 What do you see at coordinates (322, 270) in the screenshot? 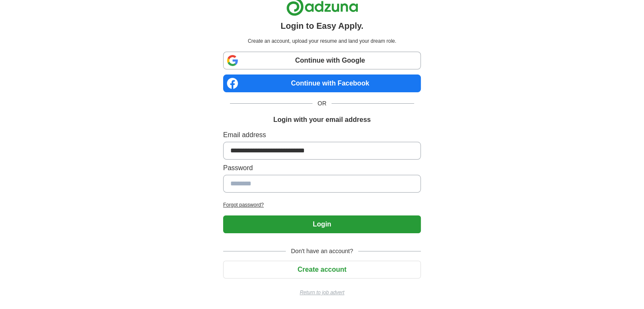
I see `button: Create account` at bounding box center [322, 270].